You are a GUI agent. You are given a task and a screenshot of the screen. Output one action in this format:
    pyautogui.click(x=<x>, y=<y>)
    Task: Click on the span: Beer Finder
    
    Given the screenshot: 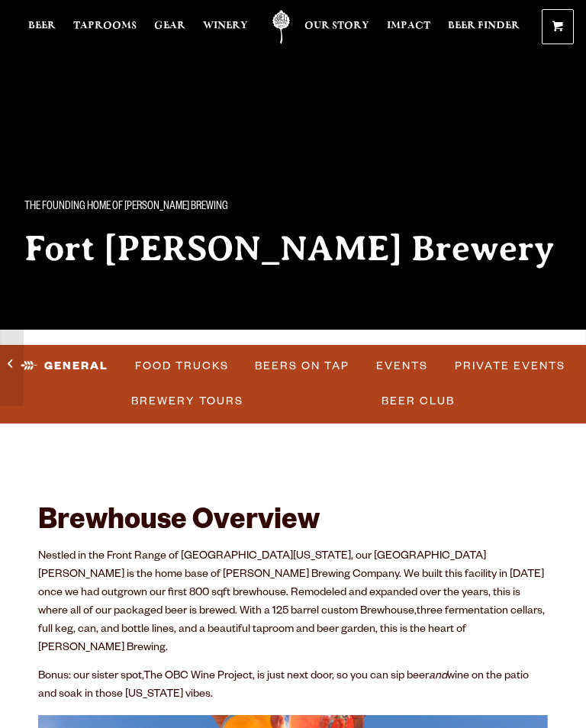 What is the action you would take?
    pyautogui.click(x=484, y=26)
    